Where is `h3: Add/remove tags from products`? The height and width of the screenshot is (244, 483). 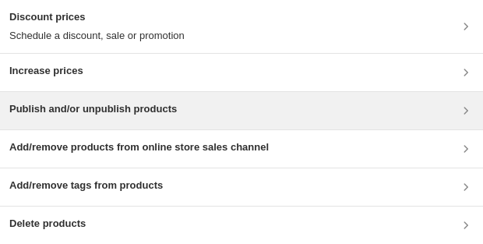 h3: Add/remove tags from products is located at coordinates (86, 185).